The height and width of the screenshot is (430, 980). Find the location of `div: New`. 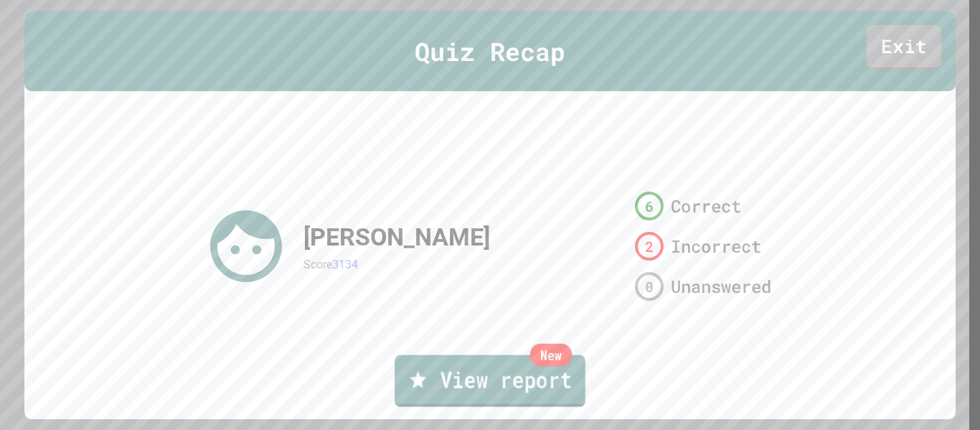

div: New is located at coordinates (551, 355).